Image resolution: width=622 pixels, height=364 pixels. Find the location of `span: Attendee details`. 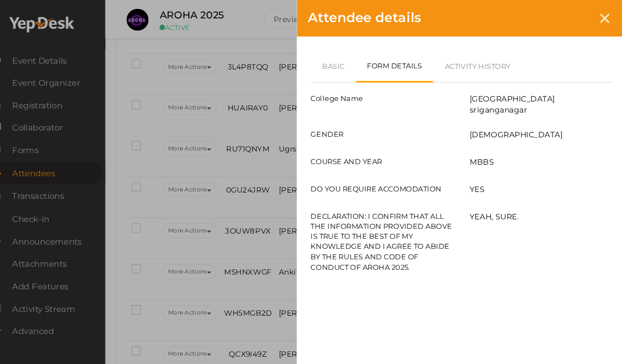

span: Attendee details is located at coordinates (371, 16).